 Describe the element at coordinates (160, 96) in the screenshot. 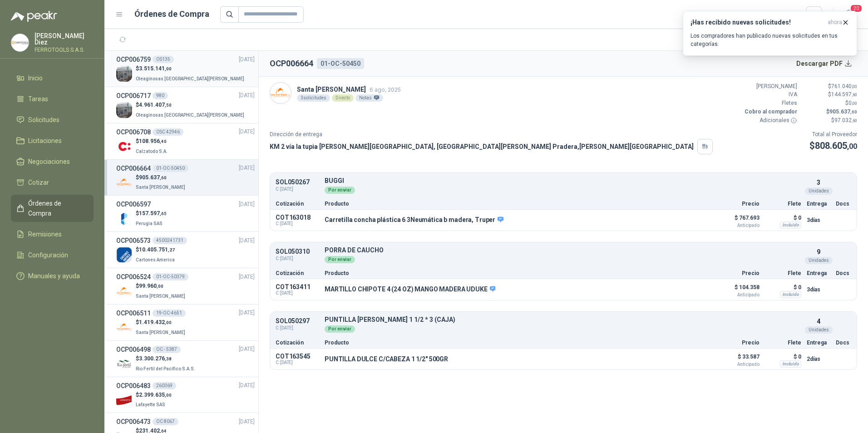

I see `div: 980` at that location.